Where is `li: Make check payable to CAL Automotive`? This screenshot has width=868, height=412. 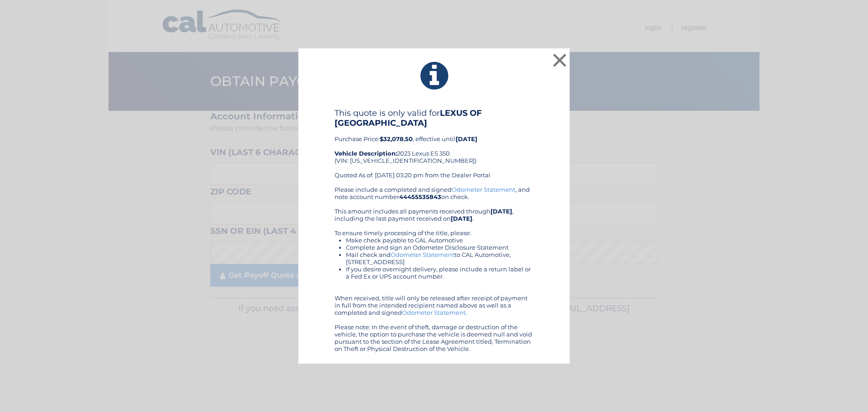 li: Make check payable to CAL Automotive is located at coordinates (439, 240).